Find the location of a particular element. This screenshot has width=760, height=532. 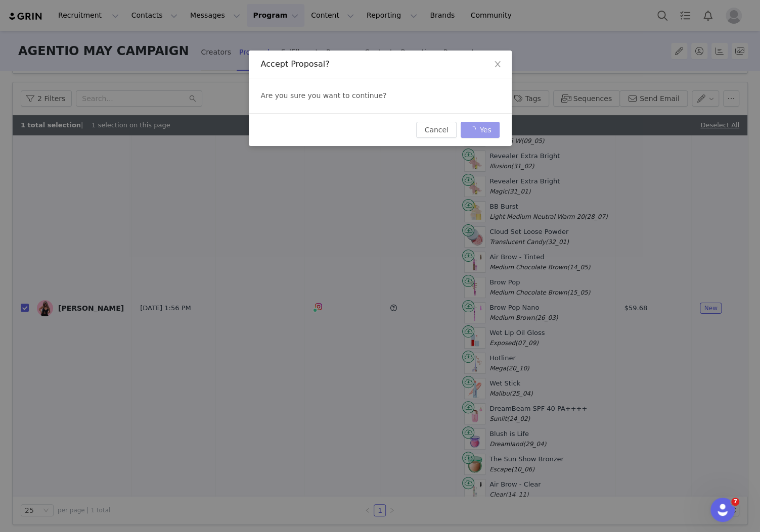

div: Are you sure you want to continue? is located at coordinates (380, 96).